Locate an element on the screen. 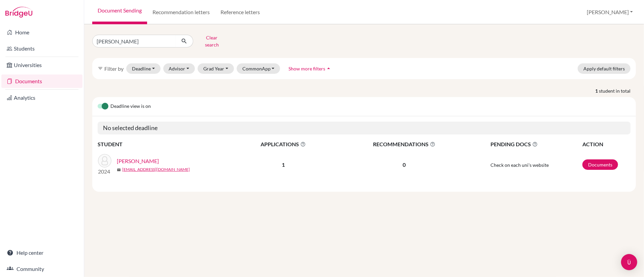 This screenshot has height=277, width=644. span: RECOMMENDATIONS is located at coordinates (404, 144).